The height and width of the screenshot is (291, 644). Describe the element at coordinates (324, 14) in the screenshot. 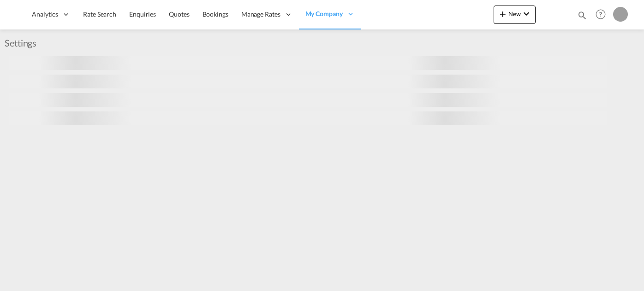

I see `span: My Company` at that location.